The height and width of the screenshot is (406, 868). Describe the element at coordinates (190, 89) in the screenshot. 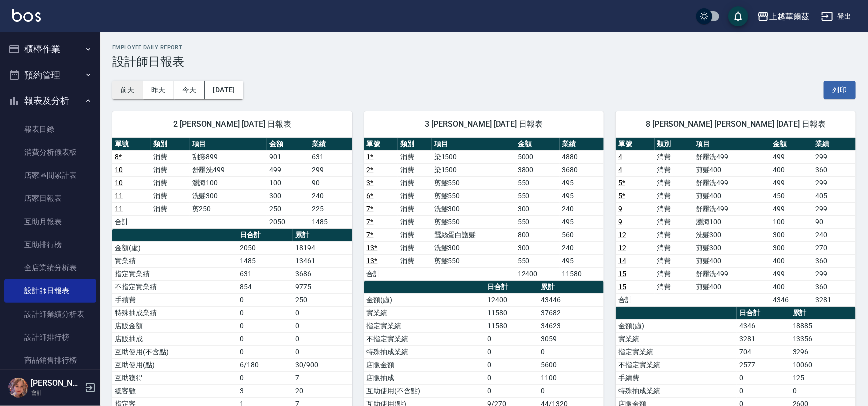

I see `button: 今天` at that location.